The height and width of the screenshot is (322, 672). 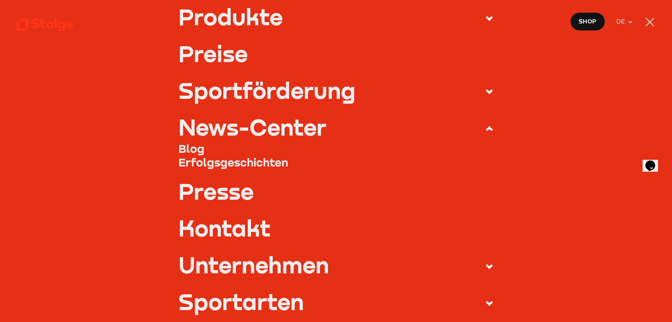 What do you see at coordinates (588, 21) in the screenshot?
I see `a: Shop` at bounding box center [588, 21].